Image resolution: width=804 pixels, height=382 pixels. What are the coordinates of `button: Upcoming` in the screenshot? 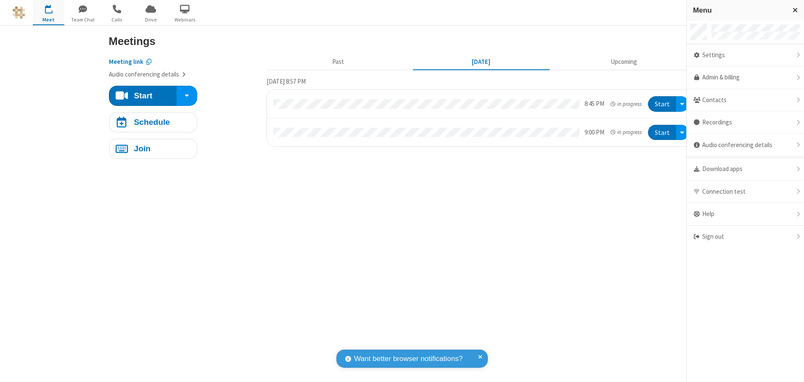 It's located at (623, 62).